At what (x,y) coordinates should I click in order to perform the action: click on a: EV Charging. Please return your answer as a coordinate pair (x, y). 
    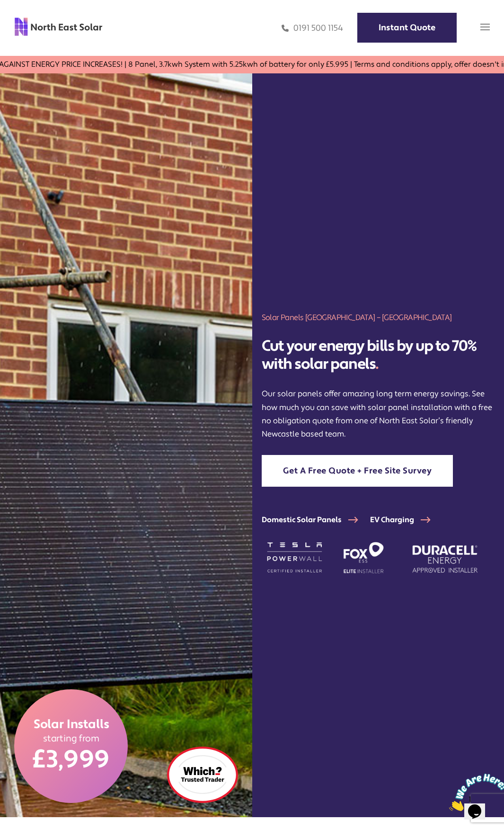
    Looking at the image, I should click on (406, 520).